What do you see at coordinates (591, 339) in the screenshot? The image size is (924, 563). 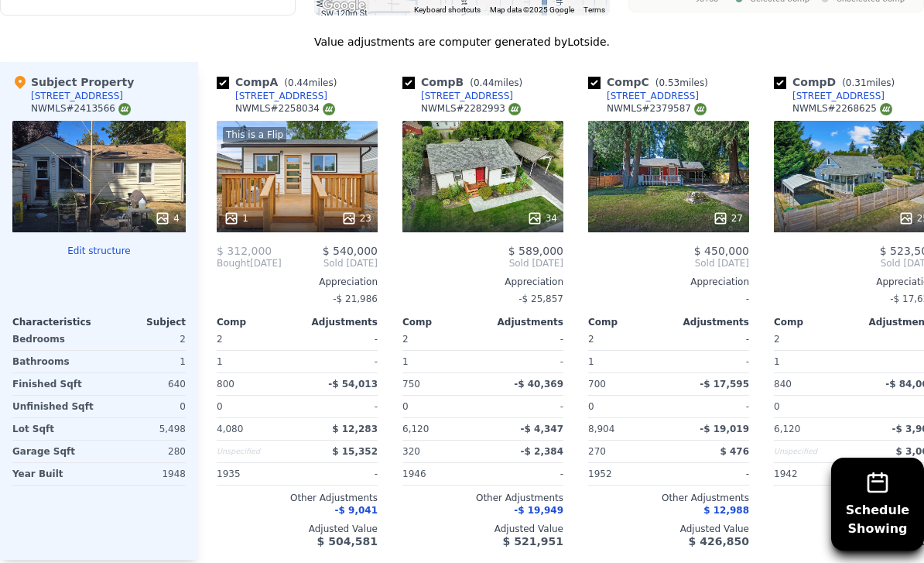 I see `span: 2` at bounding box center [591, 339].